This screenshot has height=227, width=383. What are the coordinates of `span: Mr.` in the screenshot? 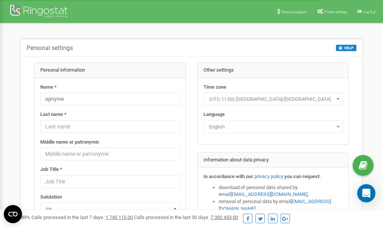 It's located at (110, 209).